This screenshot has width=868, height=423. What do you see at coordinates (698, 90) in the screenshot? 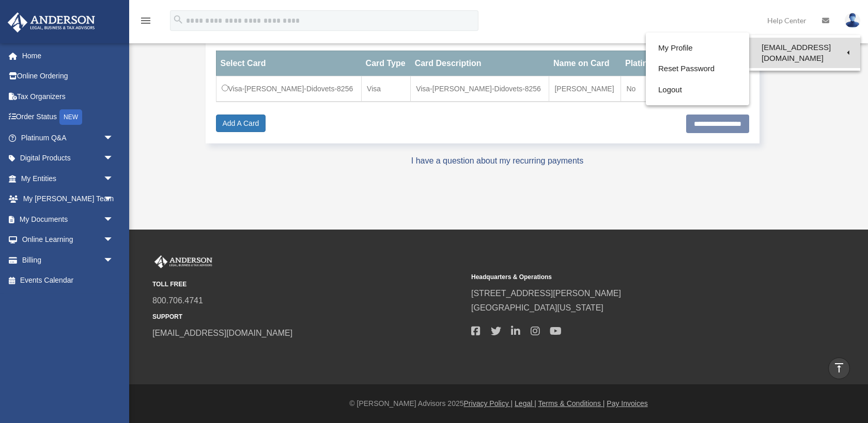
I see `a: Logout` at bounding box center [698, 90].